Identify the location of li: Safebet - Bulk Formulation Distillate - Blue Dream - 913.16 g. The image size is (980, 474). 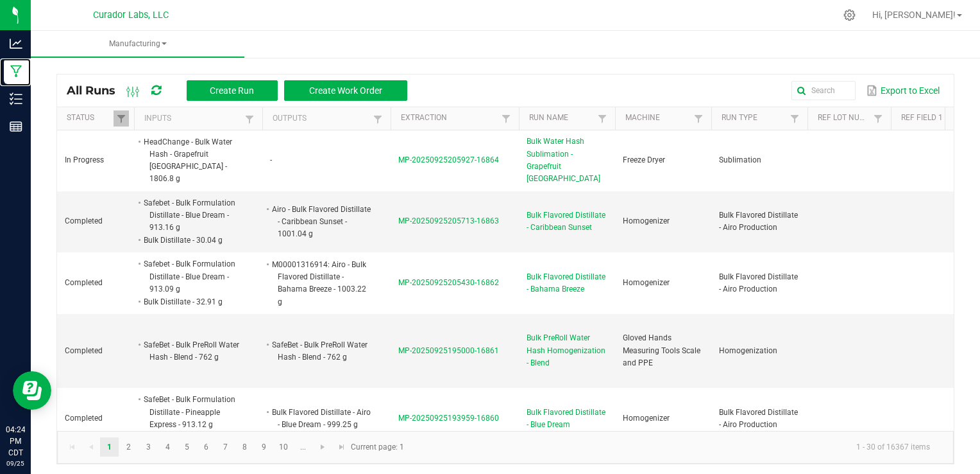
(193, 215).